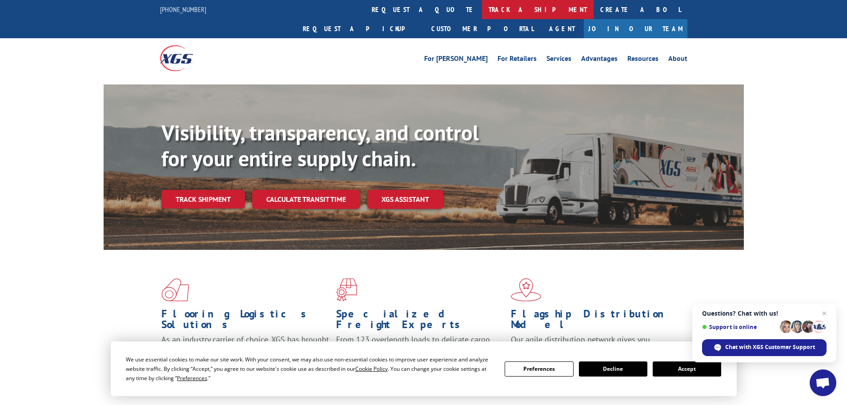 The width and height of the screenshot is (847, 405). I want to click on a: For Retailers, so click(517, 60).